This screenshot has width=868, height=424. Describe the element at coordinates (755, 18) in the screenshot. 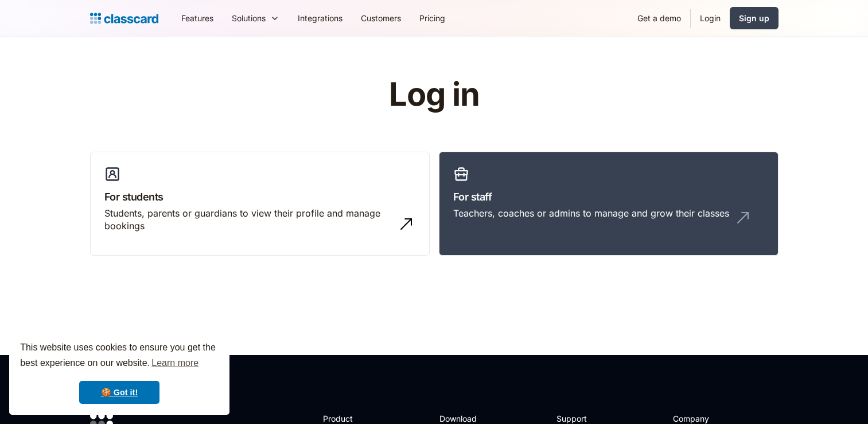

I see `a: Sign up` at that location.